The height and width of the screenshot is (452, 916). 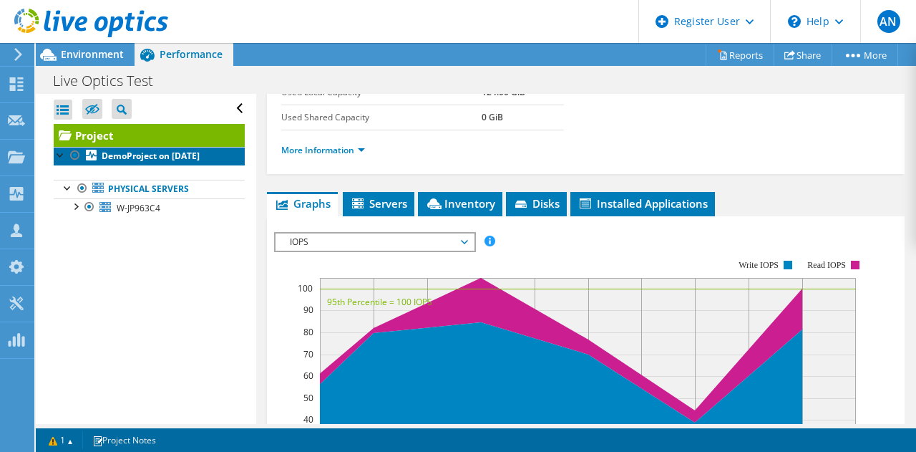 What do you see at coordinates (503, 92) in the screenshot?
I see `b: 124.00 GiB` at bounding box center [503, 92].